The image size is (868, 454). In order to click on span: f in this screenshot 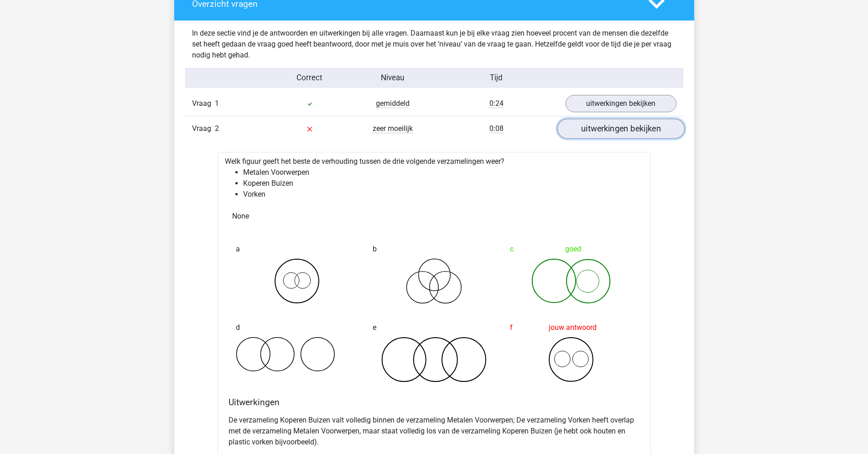, I will do `click(512, 328)`.